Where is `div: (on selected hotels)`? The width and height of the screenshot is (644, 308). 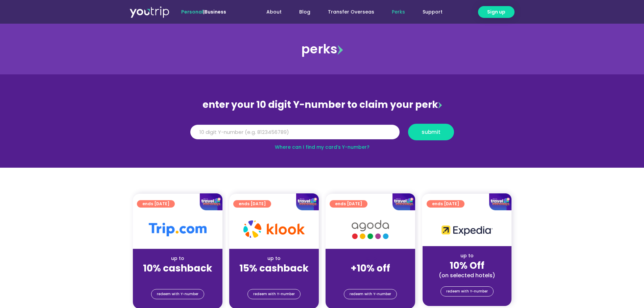 div: (on selected hotels) is located at coordinates (467, 275).